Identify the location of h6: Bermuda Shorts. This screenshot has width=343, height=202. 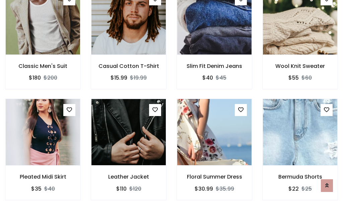
(300, 177).